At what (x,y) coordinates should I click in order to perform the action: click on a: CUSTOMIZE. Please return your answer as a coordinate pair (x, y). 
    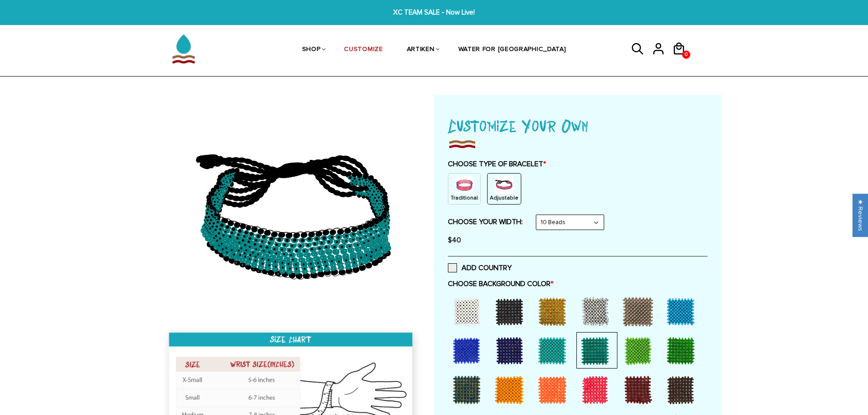
    Looking at the image, I should click on (363, 50).